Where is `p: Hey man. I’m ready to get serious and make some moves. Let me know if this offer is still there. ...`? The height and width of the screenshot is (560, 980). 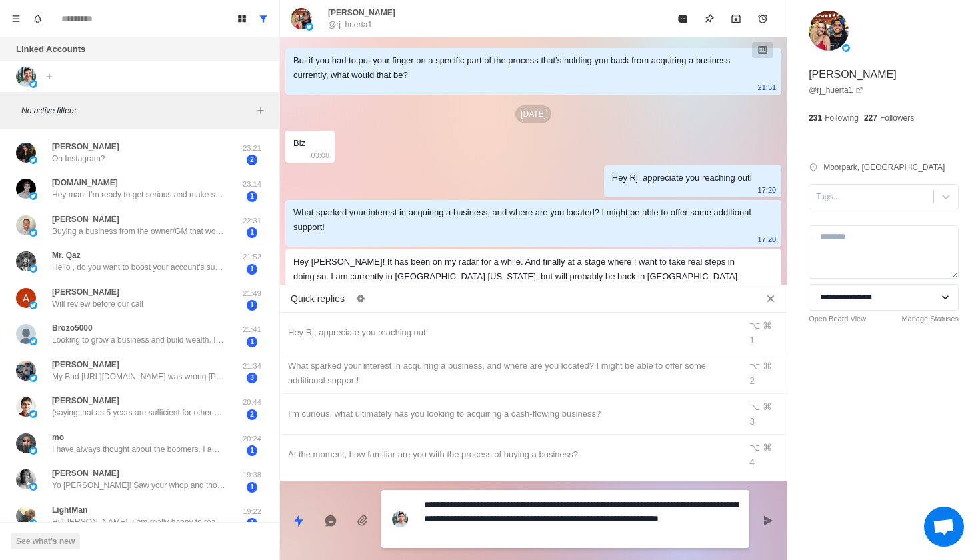
p: Hey man. I’m ready to get serious and make some moves. Let me know if this offer is still there. ... is located at coordinates (138, 195).